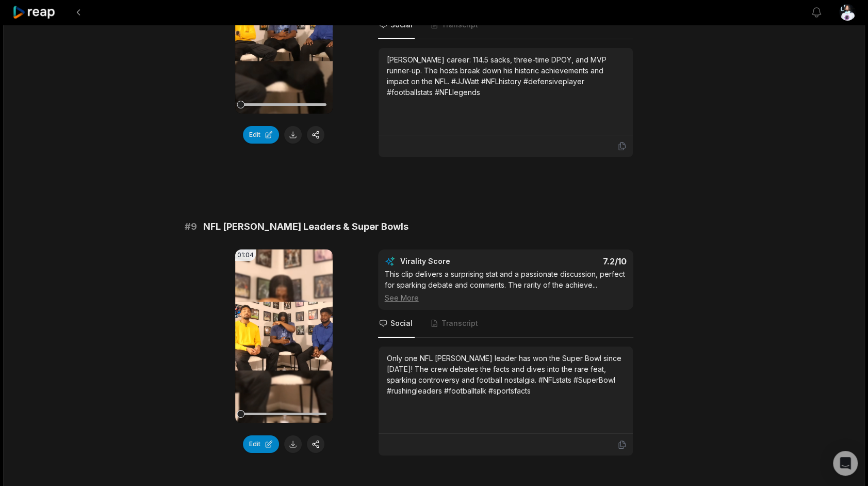 The image size is (868, 486). Describe the element at coordinates (571, 261) in the screenshot. I see `div: 7.2 /10` at that location.